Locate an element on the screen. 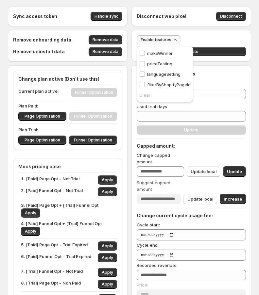  span: Cycle end: is located at coordinates (148, 245).